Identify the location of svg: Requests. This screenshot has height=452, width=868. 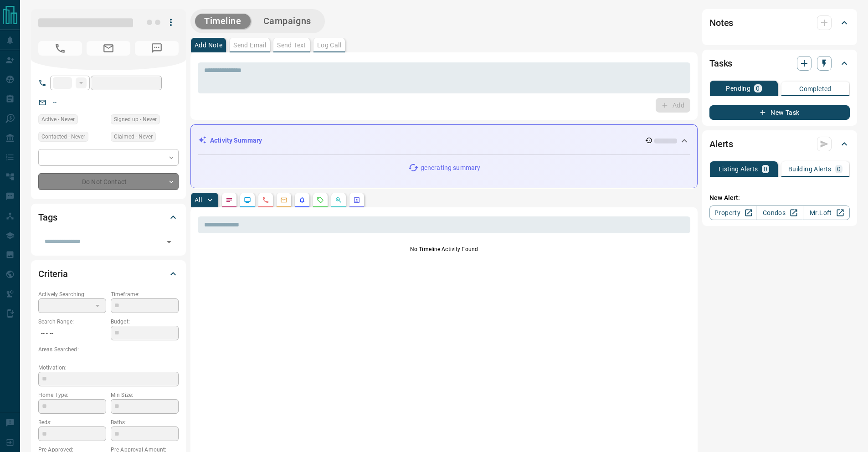
(320, 200).